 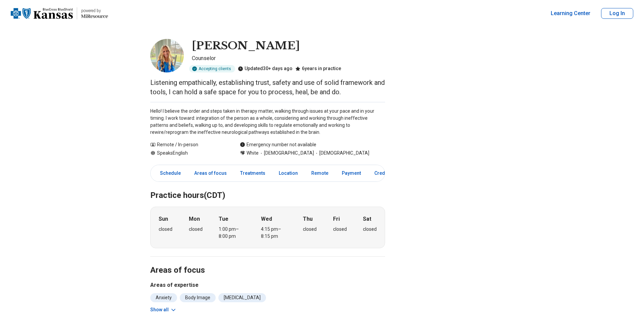 What do you see at coordinates (268, 188) in the screenshot?
I see `h2: Practice hours (CDT)` at bounding box center [268, 188].